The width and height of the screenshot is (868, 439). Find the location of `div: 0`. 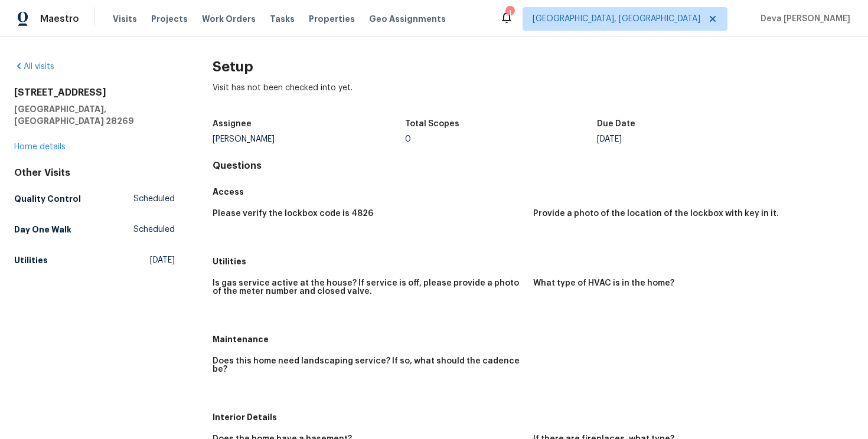

div: 0 is located at coordinates (502, 139).